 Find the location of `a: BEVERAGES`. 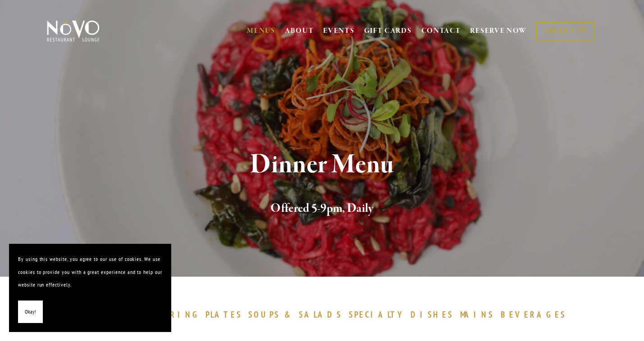

a: BEVERAGES is located at coordinates (536, 315).